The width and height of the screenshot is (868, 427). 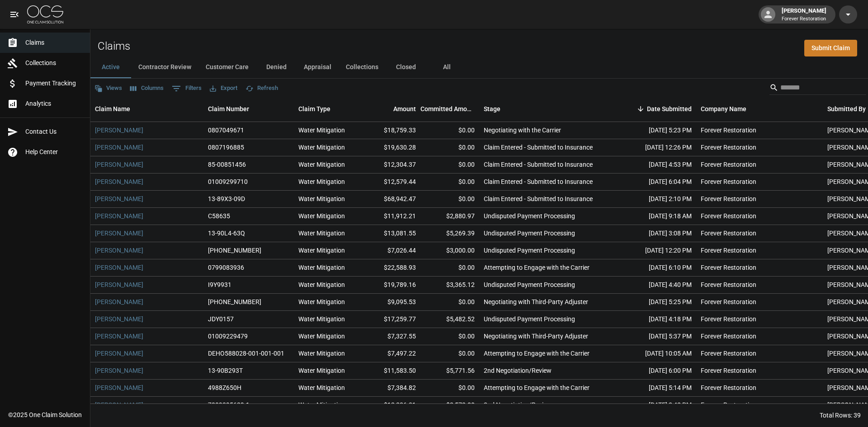 I want to click on button: Sort, so click(x=641, y=109).